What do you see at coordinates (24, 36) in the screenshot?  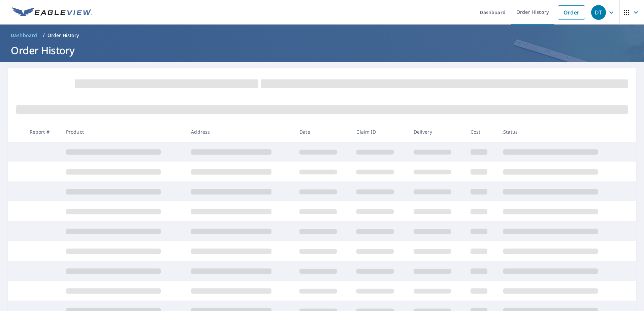 I see `span: Dashboard` at bounding box center [24, 36].